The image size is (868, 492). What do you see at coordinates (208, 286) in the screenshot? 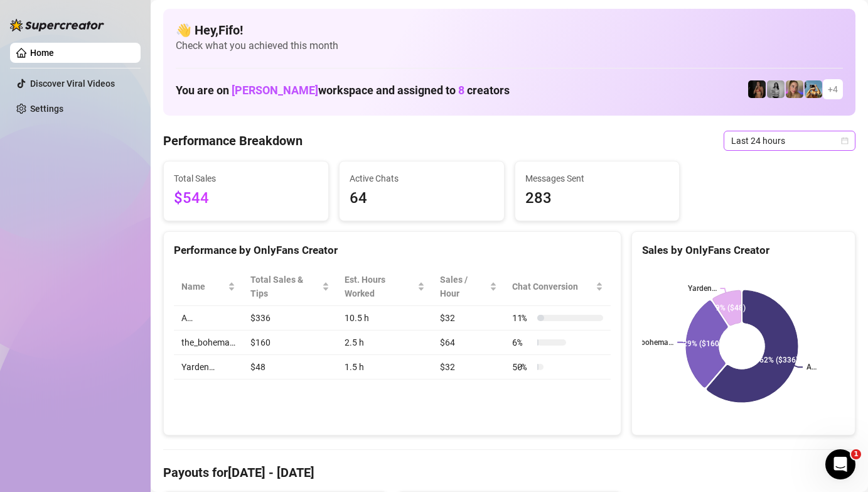
I see `th: Name` at bounding box center [208, 286].